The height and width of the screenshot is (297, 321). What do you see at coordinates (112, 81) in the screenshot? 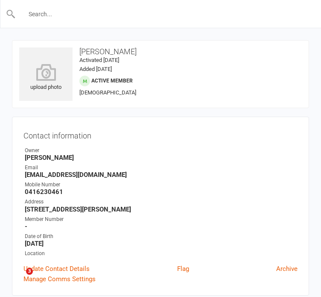
I see `span: Active member` at bounding box center [112, 81].